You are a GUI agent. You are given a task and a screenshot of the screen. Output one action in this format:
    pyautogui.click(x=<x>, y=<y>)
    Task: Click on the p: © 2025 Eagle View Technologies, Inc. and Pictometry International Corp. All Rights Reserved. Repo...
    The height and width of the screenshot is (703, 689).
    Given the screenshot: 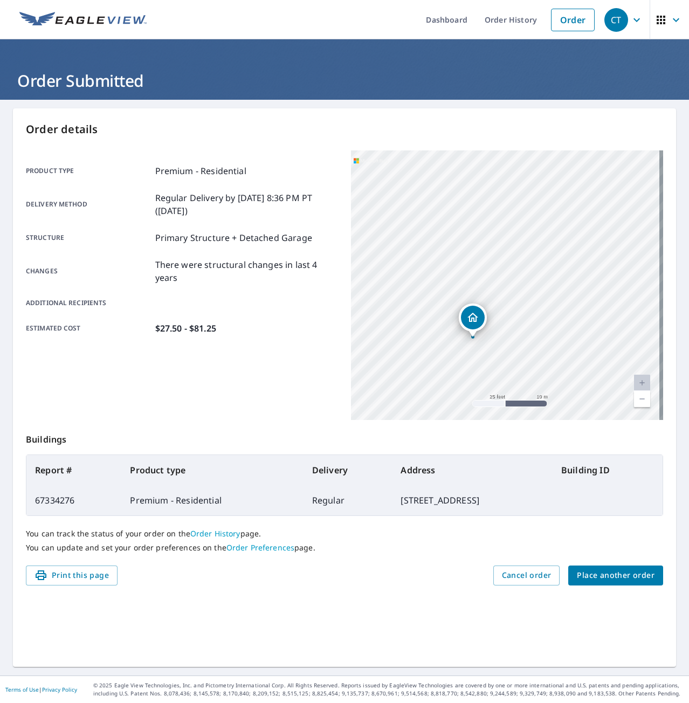 What is the action you would take?
    pyautogui.click(x=388, y=690)
    